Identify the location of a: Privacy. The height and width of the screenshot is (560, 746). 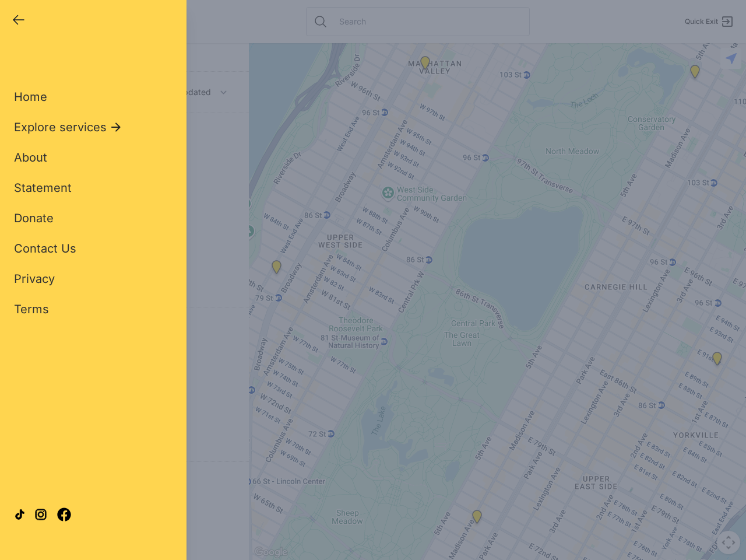
(35, 279).